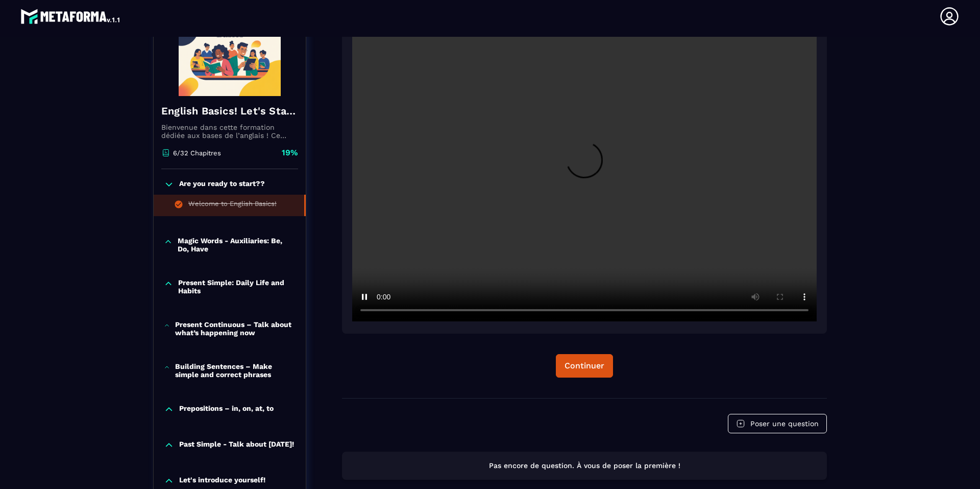 The image size is (980, 489). What do you see at coordinates (222, 185) in the screenshot?
I see `p: Are you ready to start??` at bounding box center [222, 185].